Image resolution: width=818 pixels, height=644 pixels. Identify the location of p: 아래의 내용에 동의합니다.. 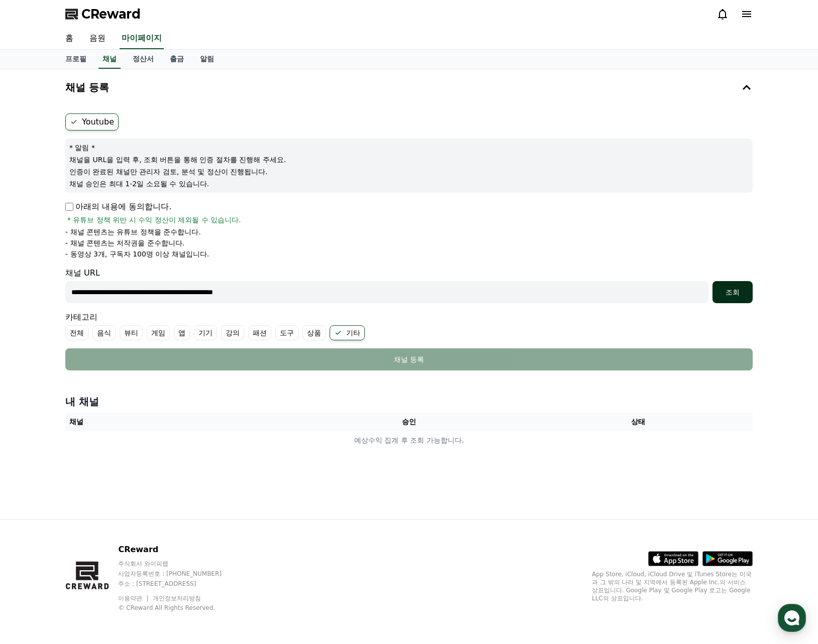
(118, 207).